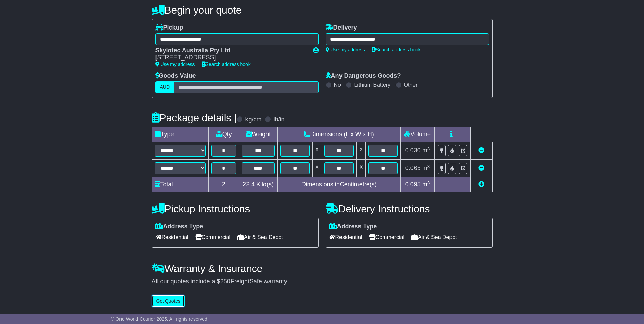  Describe the element at coordinates (409, 208) in the screenshot. I see `h4: Delivery Instructions` at that location.